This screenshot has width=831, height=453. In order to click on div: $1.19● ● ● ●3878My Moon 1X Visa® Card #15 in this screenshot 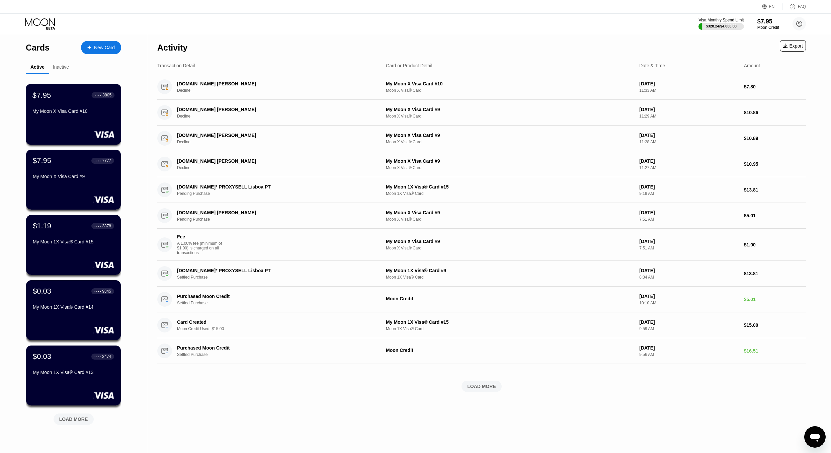, I will do `click(73, 245)`.